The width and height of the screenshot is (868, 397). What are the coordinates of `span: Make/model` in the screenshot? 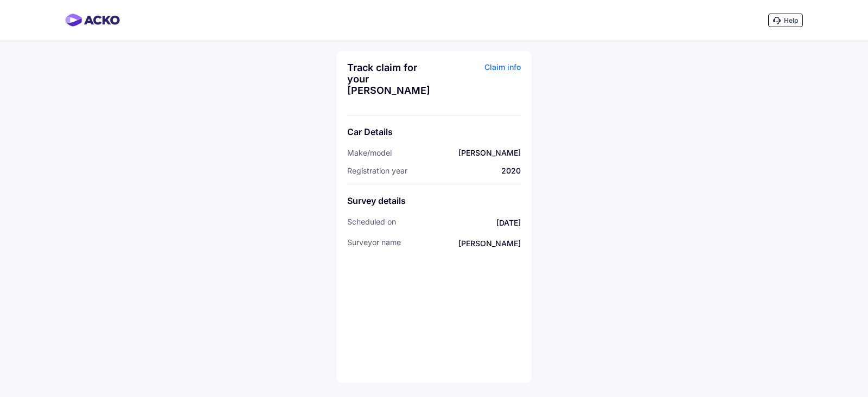 It's located at (370, 152).